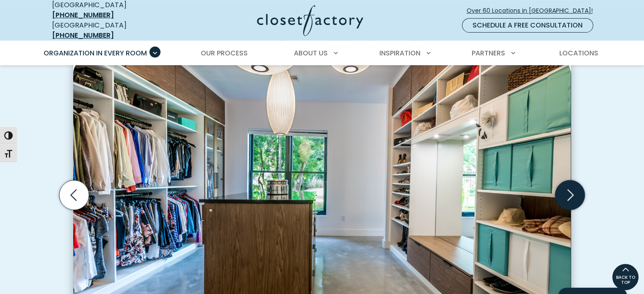  I want to click on button: Next slide, so click(570, 195).